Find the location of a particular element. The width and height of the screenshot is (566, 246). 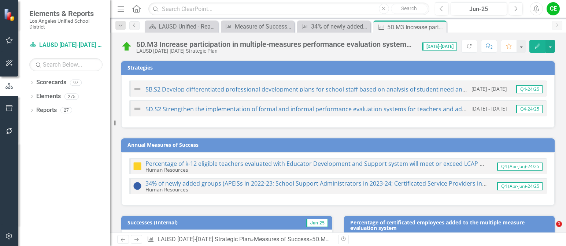

div: 34% of newly added groups (APEISs in 2022-23; School Support Administrators in 2023-24; Certifica... is located at coordinates (339, 26).